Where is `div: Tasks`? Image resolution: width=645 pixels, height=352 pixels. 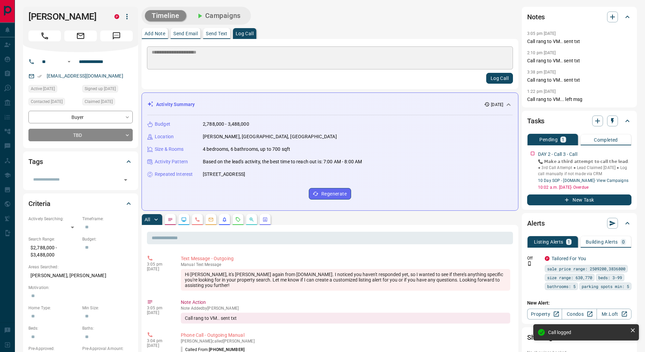
div: Tasks is located at coordinates (579, 121).